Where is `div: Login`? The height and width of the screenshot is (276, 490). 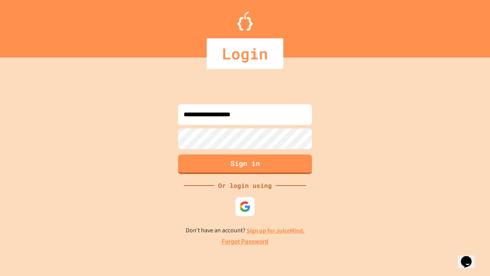 div: Login is located at coordinates (245, 54).